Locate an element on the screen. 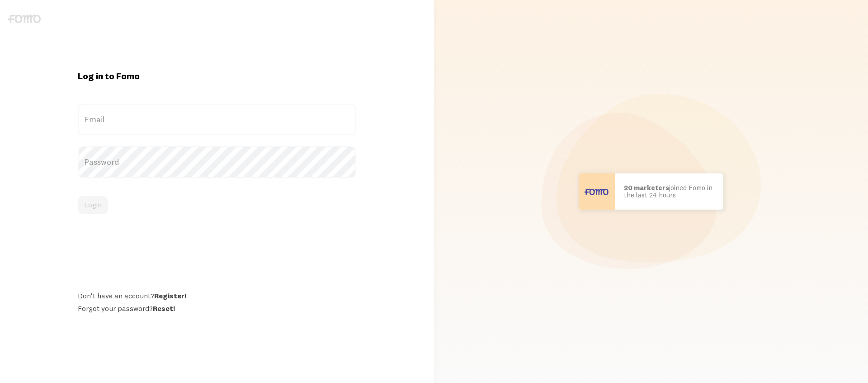 This screenshot has height=383, width=868. label: Email is located at coordinates (217, 120).